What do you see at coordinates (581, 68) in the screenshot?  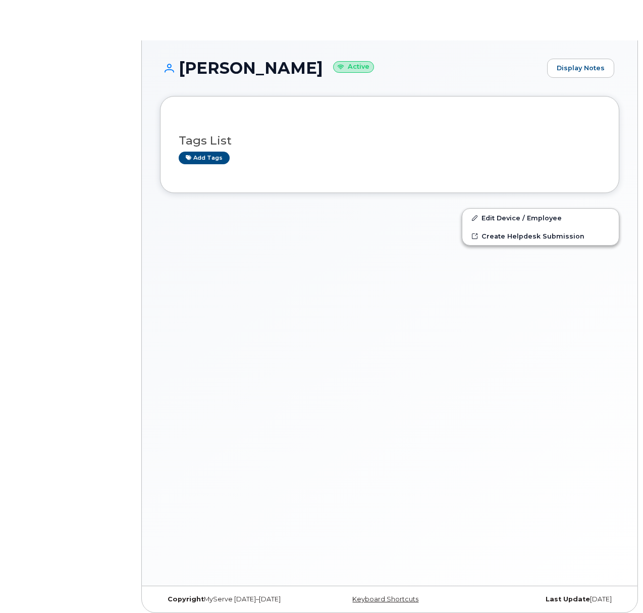 I see `a: Display Notes` at bounding box center [581, 68].